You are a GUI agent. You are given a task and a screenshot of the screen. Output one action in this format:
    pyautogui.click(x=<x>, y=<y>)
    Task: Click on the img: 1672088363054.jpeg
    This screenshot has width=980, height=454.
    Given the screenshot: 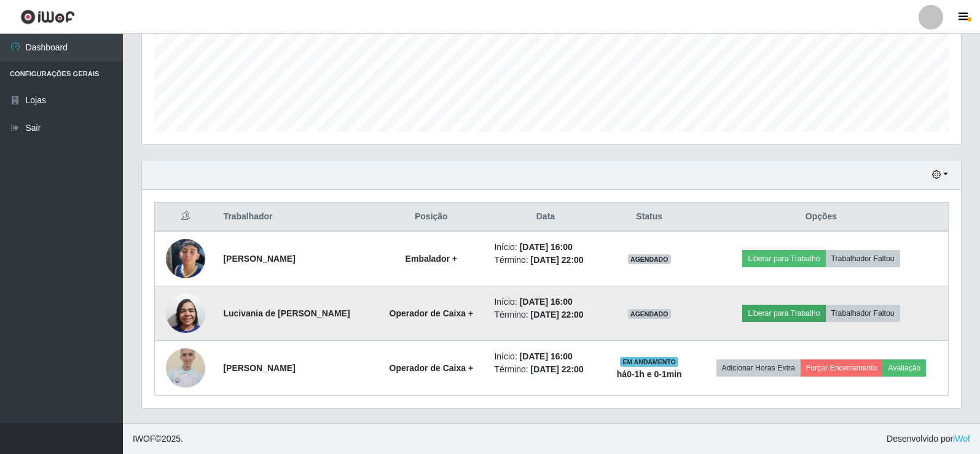 What is the action you would take?
    pyautogui.click(x=186, y=368)
    